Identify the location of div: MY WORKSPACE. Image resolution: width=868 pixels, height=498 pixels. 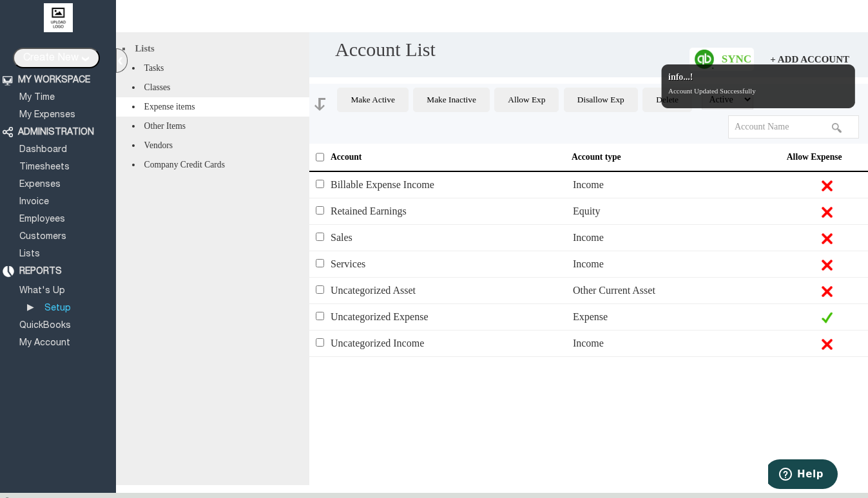
(54, 80).